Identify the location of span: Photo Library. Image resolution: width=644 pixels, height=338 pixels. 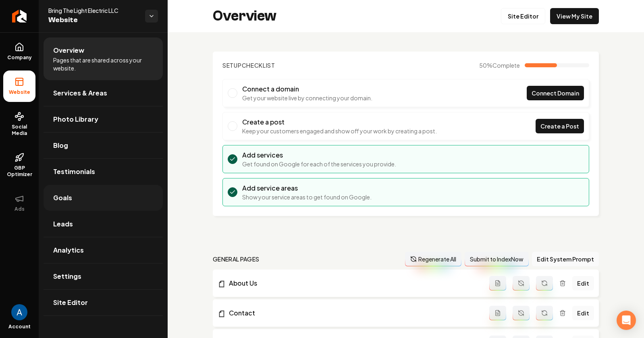
(76, 120).